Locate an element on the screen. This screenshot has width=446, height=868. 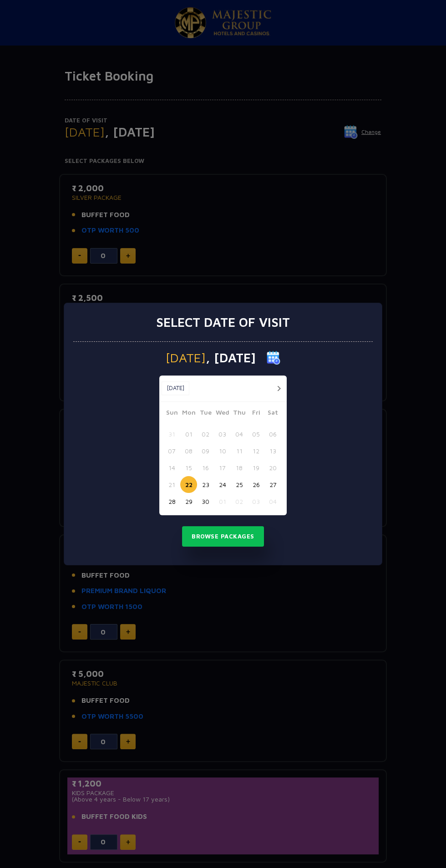
button: 22 is located at coordinates (188, 484).